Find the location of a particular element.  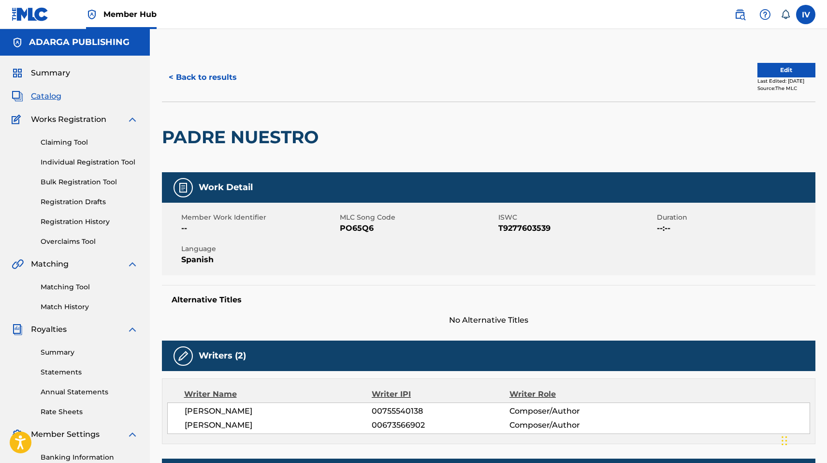

h5: Alternative Titles is located at coordinates (489, 300).